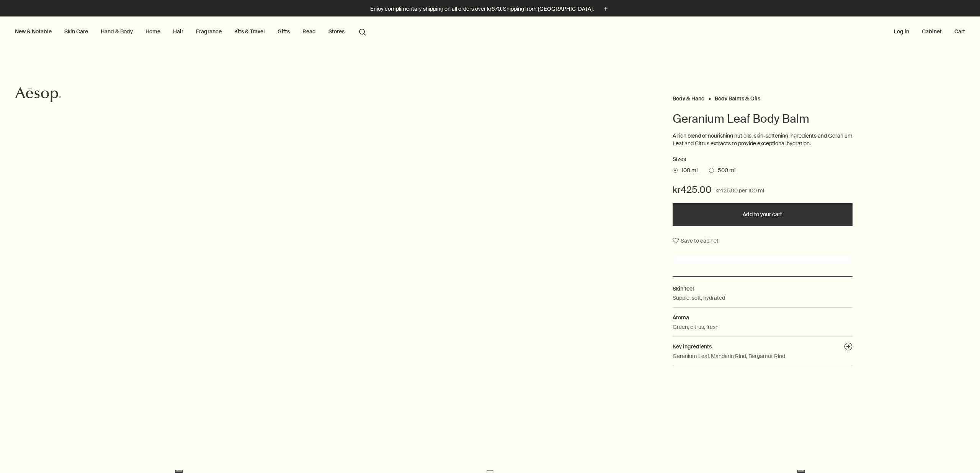  Describe the element at coordinates (490, 232) in the screenshot. I see `div: Geranium Leaf Body Balm` at that location.